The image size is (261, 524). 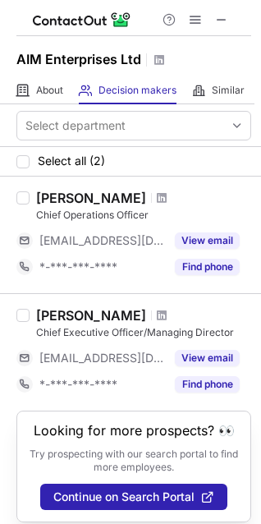 I want to click on span: About, so click(x=49, y=90).